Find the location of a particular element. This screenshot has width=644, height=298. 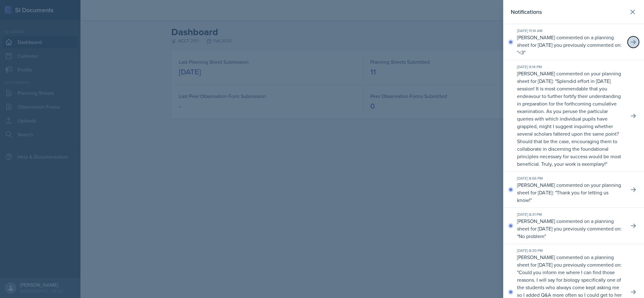

p: <3 is located at coordinates (521, 52).